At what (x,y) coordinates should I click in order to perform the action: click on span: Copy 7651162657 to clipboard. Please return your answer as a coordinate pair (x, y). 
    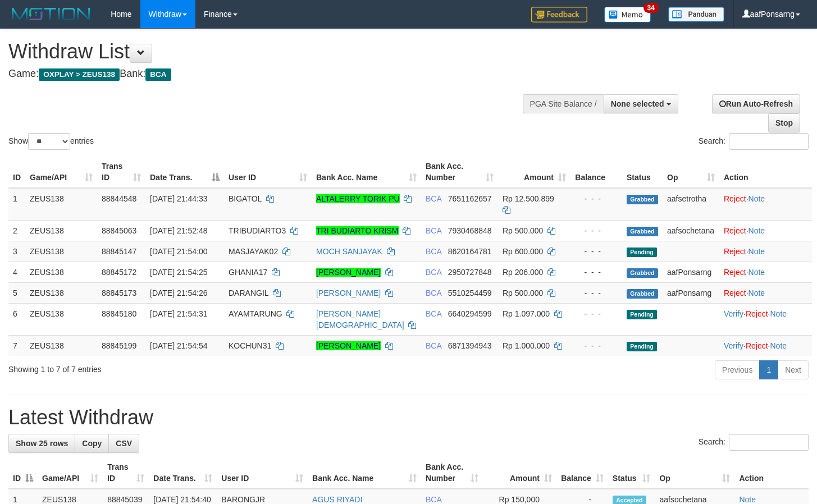
    Looking at the image, I should click on (470, 199).